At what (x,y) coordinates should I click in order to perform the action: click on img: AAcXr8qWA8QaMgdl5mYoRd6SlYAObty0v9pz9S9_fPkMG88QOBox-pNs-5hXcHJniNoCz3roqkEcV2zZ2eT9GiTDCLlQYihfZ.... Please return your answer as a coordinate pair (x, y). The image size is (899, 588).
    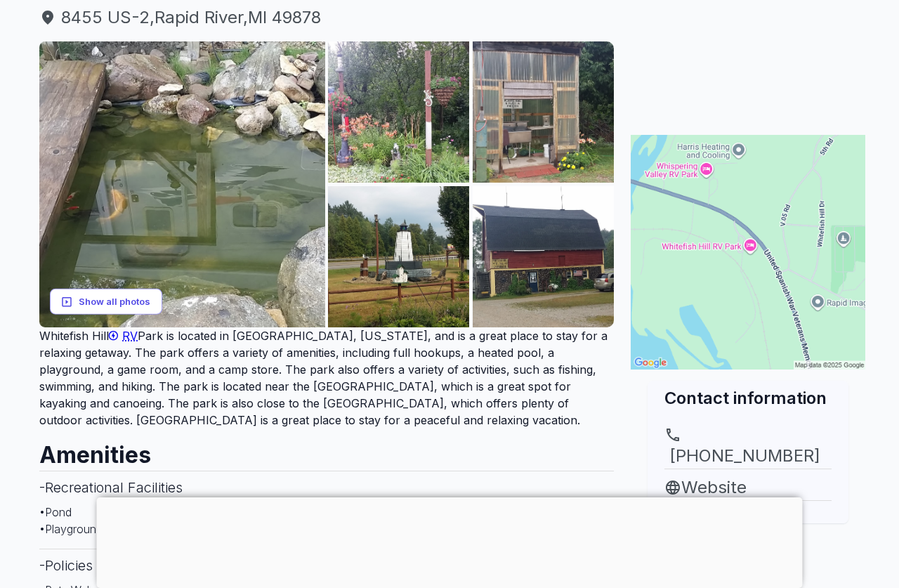
    Looking at the image, I should click on (398, 256).